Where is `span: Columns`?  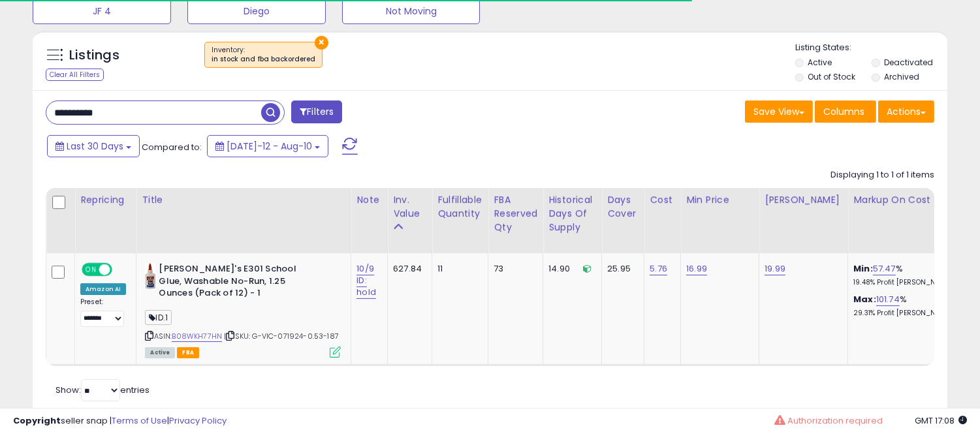
span: Columns is located at coordinates (844, 111).